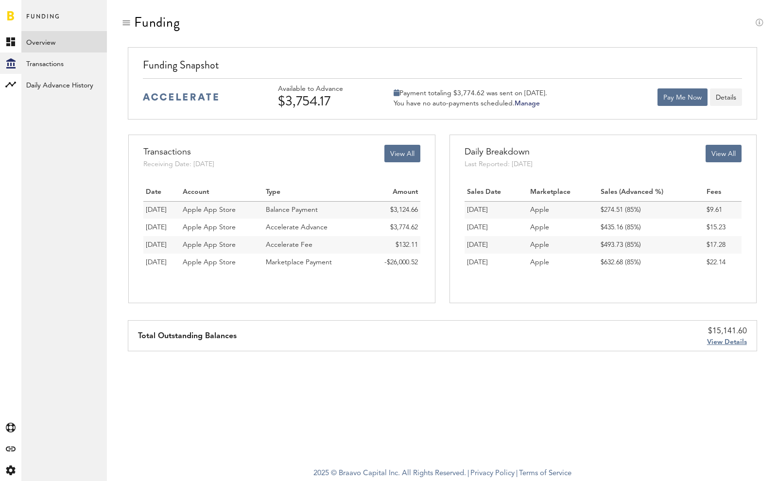  Describe the element at coordinates (222, 193) in the screenshot. I see `th: Account` at that location.